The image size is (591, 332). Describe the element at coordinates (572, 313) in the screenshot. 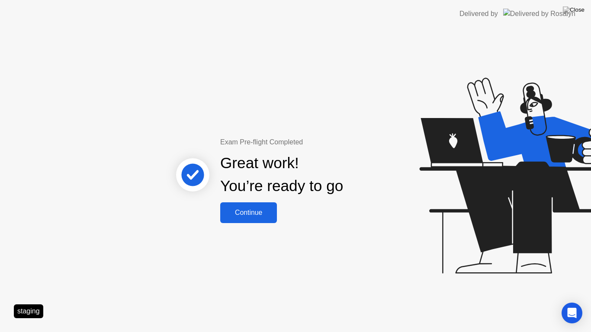

I see `div: Open Intercom Messenger` at that location.